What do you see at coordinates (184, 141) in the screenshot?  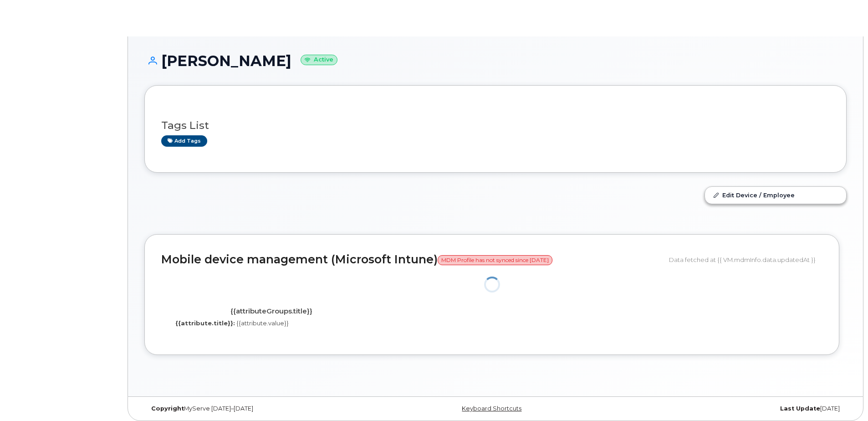 I see `a: Add tags` at bounding box center [184, 141].